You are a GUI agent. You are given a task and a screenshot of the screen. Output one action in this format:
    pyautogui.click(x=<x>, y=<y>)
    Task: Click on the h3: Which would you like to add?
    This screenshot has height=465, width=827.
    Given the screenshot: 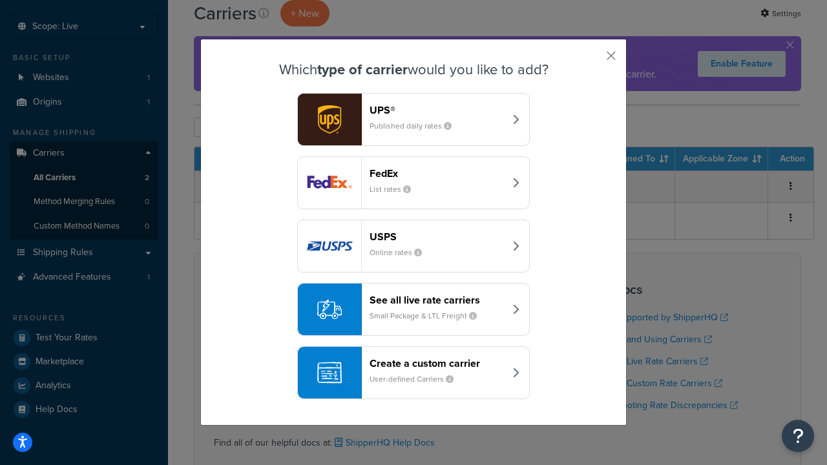 What is the action you would take?
    pyautogui.click(x=413, y=70)
    